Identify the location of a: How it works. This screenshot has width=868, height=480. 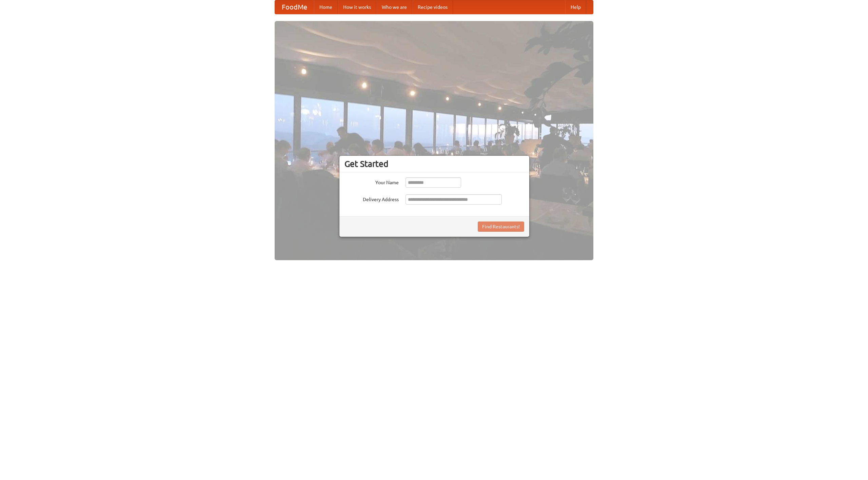
(357, 7).